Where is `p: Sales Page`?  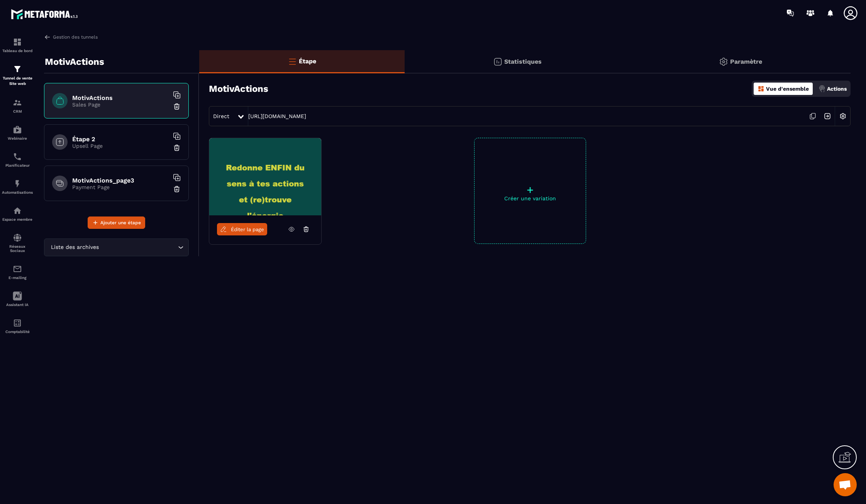 p: Sales Page is located at coordinates (121, 104).